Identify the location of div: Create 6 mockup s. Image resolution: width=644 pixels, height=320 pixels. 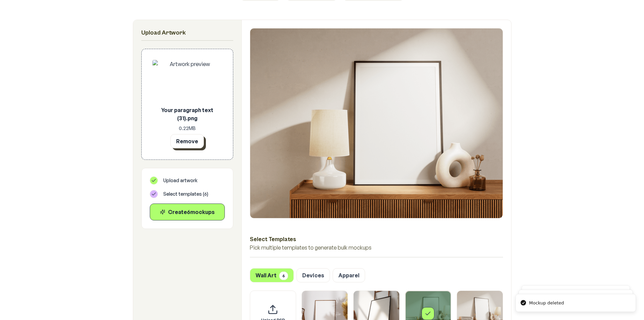
(187, 212).